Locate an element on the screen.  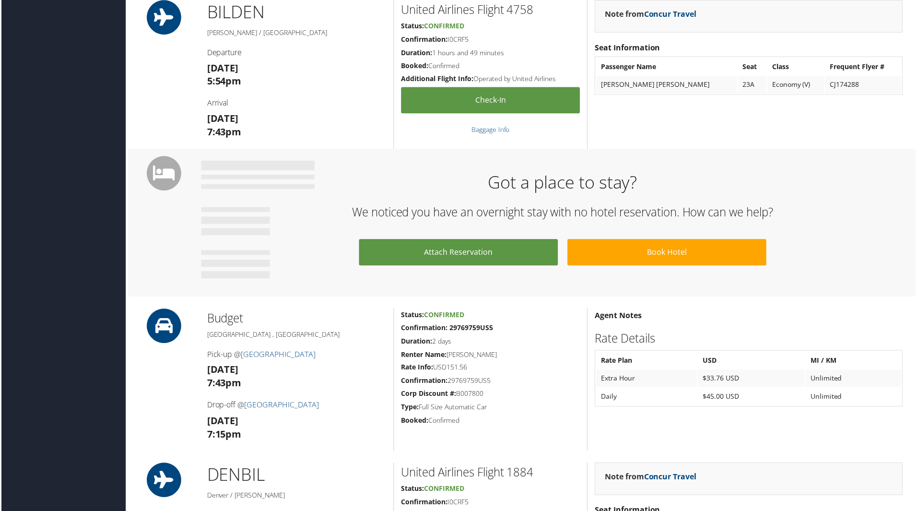
td: CJ174288 is located at coordinates (864, 85).